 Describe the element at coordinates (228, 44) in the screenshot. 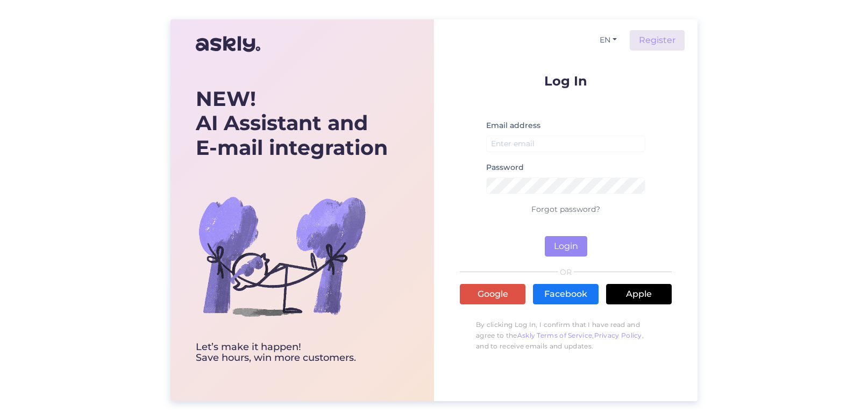

I see `img: Askly` at that location.